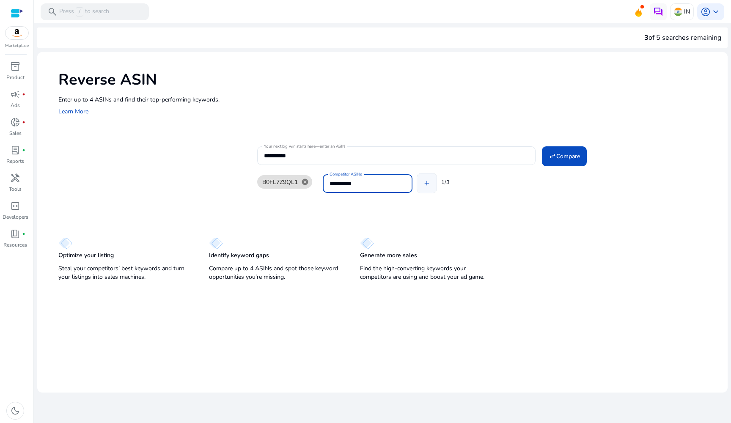 This screenshot has height=423, width=731. Describe the element at coordinates (389, 256) in the screenshot. I see `p: Generate more sales` at that location.